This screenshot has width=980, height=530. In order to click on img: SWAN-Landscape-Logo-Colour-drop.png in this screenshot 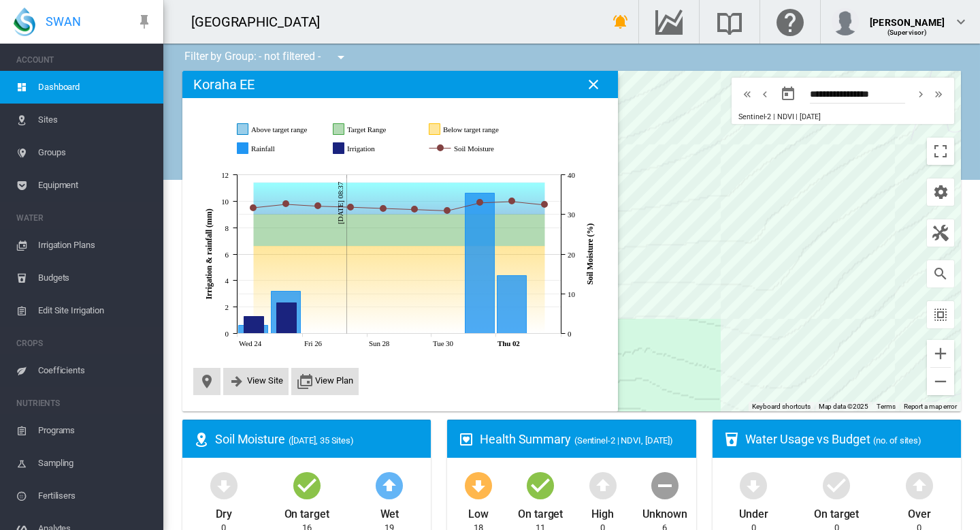, I will do `click(25, 22)`.